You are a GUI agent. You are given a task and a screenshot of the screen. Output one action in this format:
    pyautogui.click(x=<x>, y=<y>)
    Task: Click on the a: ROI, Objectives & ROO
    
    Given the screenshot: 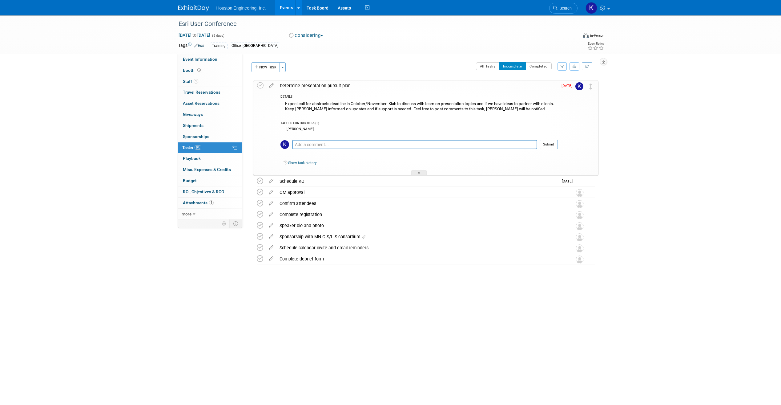 What is the action you would take?
    pyautogui.click(x=210, y=192)
    